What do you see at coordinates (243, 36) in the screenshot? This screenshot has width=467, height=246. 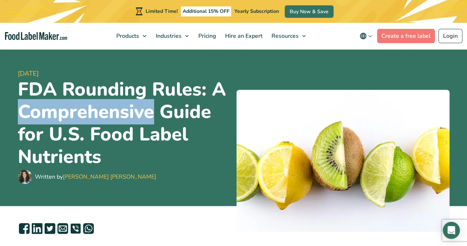 I see `span: Hire an Expert` at bounding box center [243, 36].